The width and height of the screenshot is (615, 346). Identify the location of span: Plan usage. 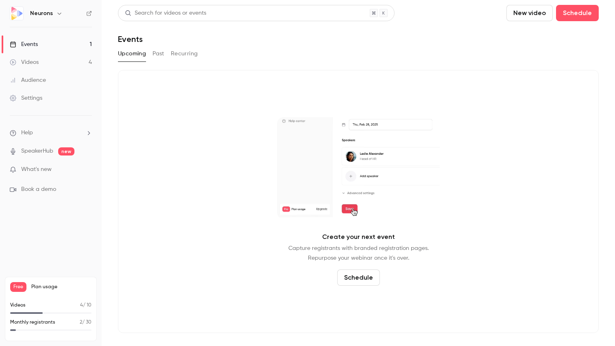
(61, 287).